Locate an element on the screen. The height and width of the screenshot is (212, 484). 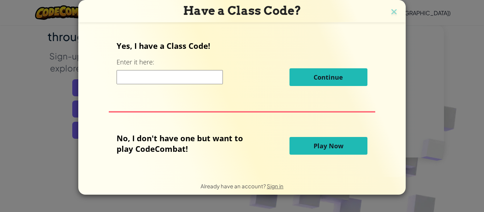
span: Have a Class Code? is located at coordinates (242, 11).